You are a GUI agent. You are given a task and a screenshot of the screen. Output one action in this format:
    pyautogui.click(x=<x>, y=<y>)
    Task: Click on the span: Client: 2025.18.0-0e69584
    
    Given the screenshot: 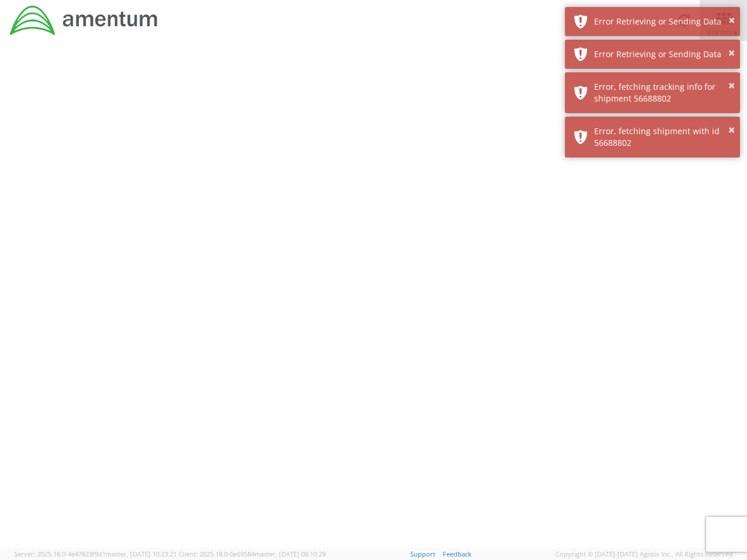 What is the action you would take?
    pyautogui.click(x=252, y=553)
    